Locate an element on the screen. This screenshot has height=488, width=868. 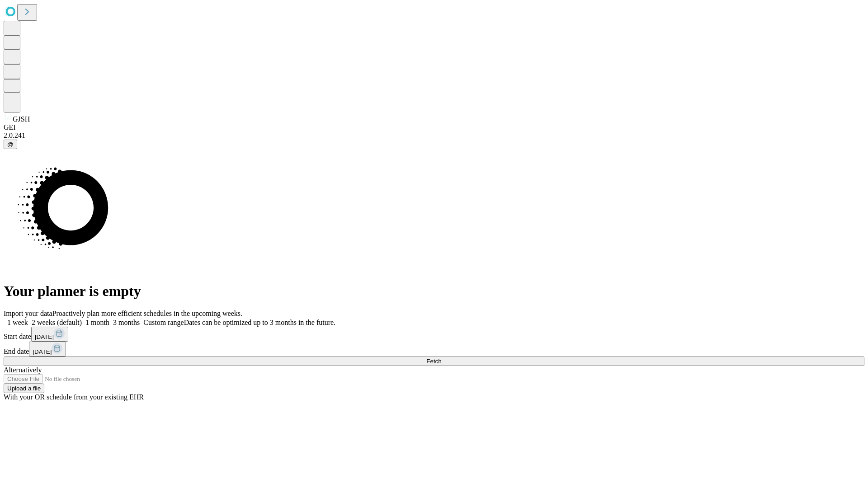
span: Custom range is located at coordinates (163, 322).